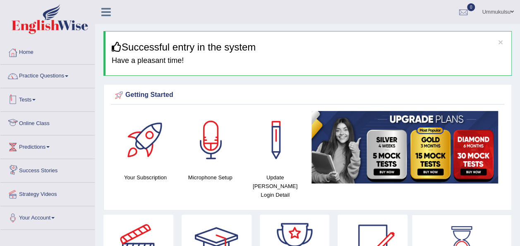 Image resolution: width=520 pixels, height=246 pixels. Describe the element at coordinates (48, 98) in the screenshot. I see `a: Tests` at that location.